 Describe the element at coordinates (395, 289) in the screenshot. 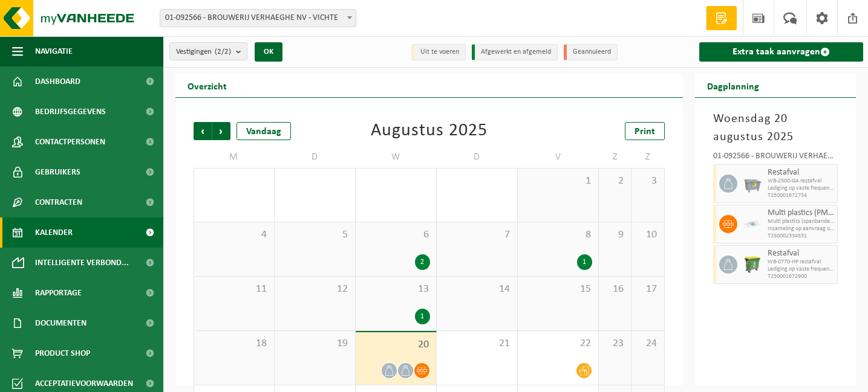

I see `span: 13` at that location.